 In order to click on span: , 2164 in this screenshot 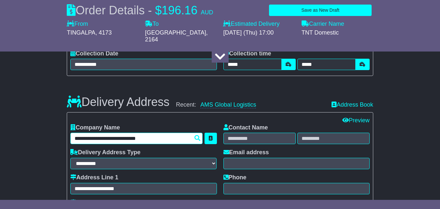, I will do `click(176, 36)`.